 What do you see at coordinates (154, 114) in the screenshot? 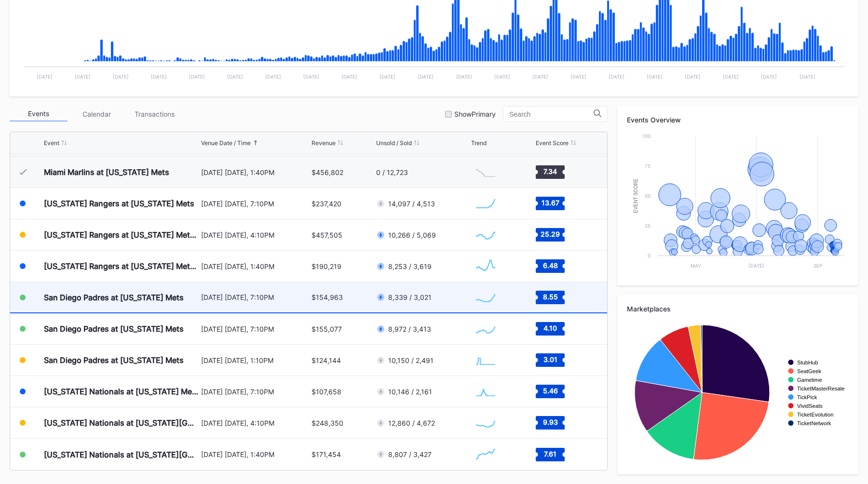
I see `div: Transactions` at bounding box center [154, 114].